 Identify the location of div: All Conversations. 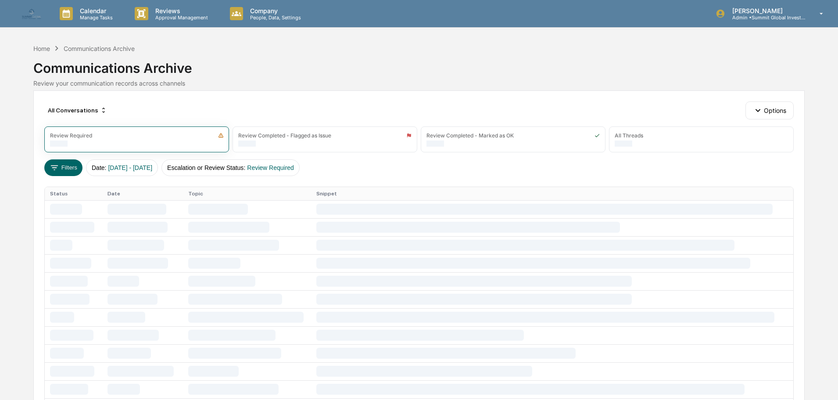
(77, 110).